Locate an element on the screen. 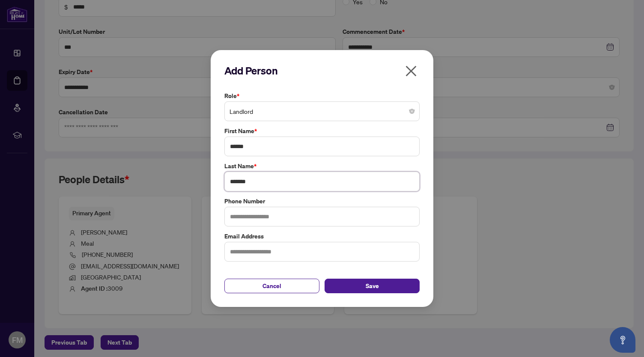 This screenshot has width=644, height=357. span: Cancel is located at coordinates (272, 286).